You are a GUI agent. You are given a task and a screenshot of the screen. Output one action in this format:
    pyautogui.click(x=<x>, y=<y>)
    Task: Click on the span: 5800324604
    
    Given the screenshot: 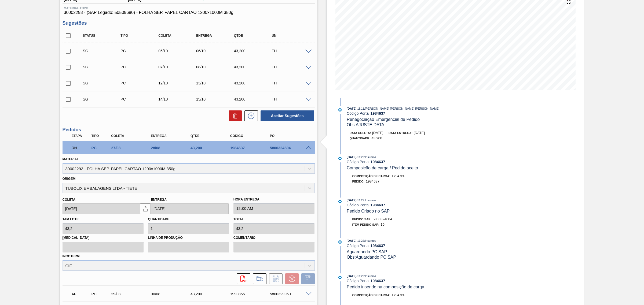 What is the action you would take?
    pyautogui.click(x=382, y=219)
    